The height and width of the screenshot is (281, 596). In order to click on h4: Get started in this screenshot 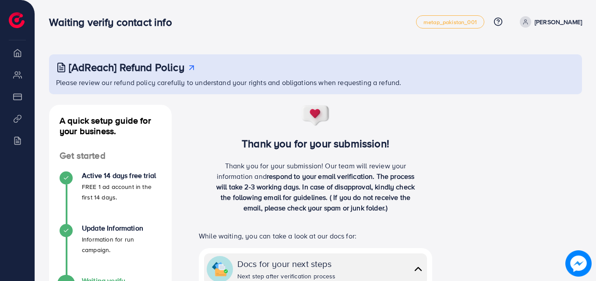, I will do `click(110, 155)`.